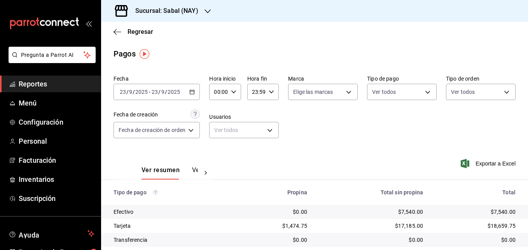  I want to click on span: Ayuda, so click(51, 233).